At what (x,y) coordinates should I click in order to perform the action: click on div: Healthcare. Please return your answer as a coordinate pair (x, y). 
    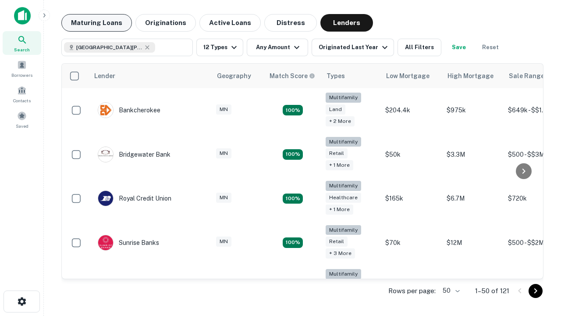
    Looking at the image, I should click on (343, 197).